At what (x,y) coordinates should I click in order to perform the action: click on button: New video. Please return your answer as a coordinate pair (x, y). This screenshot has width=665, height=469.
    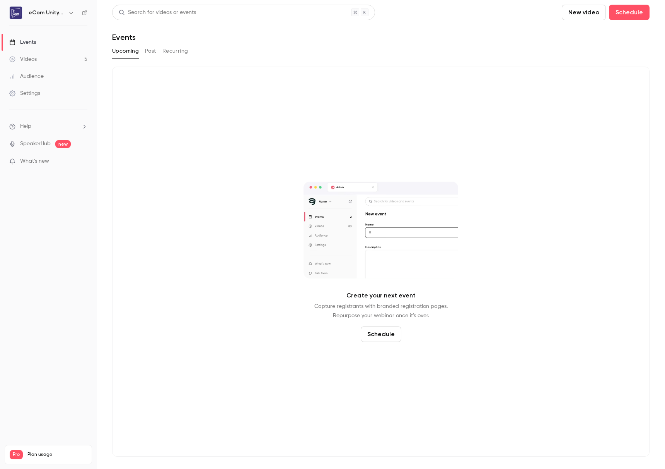
    Looking at the image, I should click on (584, 12).